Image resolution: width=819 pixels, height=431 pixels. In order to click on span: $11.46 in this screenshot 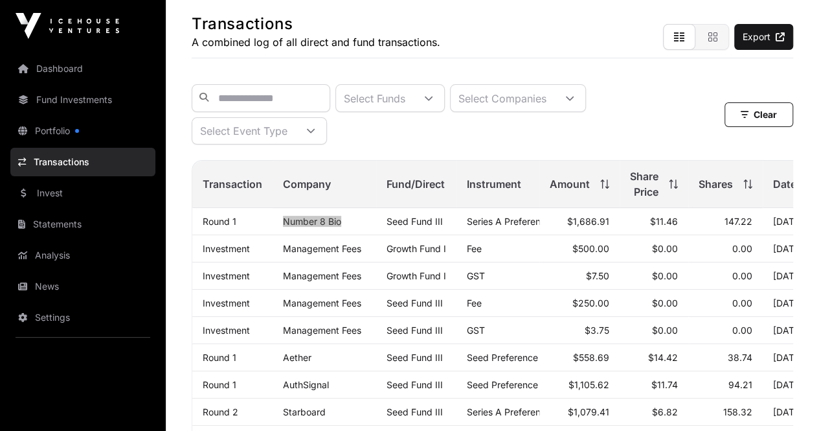, I will do `click(664, 221)`.